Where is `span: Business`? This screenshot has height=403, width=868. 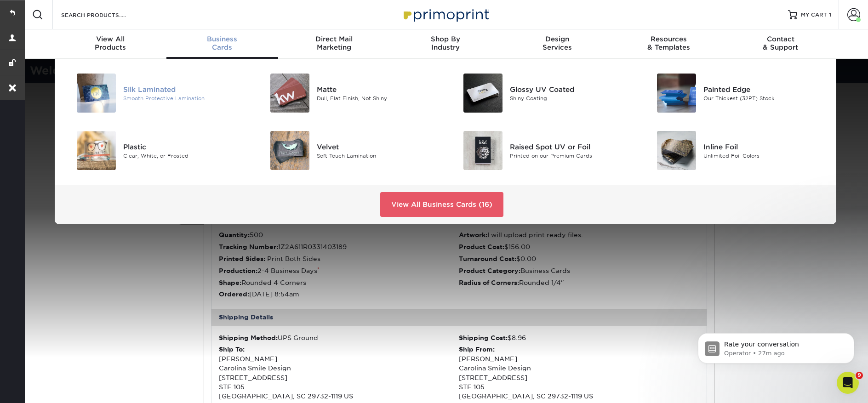 span: Business is located at coordinates (222, 39).